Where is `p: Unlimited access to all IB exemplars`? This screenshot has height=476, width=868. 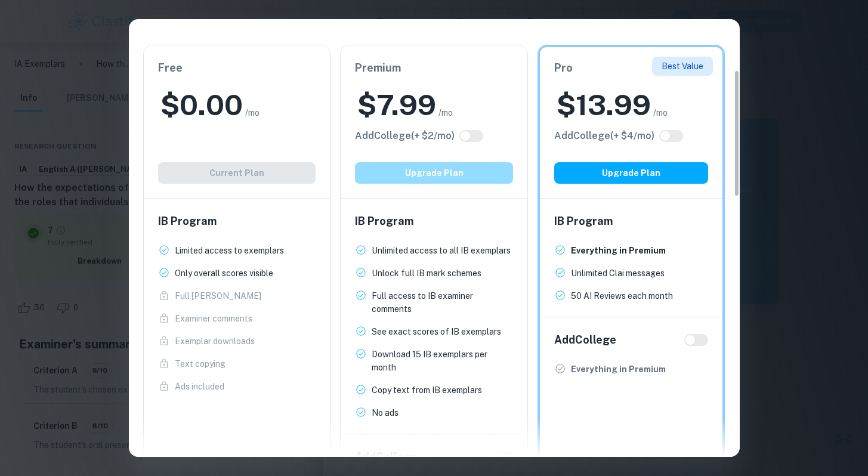 p: Unlimited access to all IB exemplars is located at coordinates (441, 251).